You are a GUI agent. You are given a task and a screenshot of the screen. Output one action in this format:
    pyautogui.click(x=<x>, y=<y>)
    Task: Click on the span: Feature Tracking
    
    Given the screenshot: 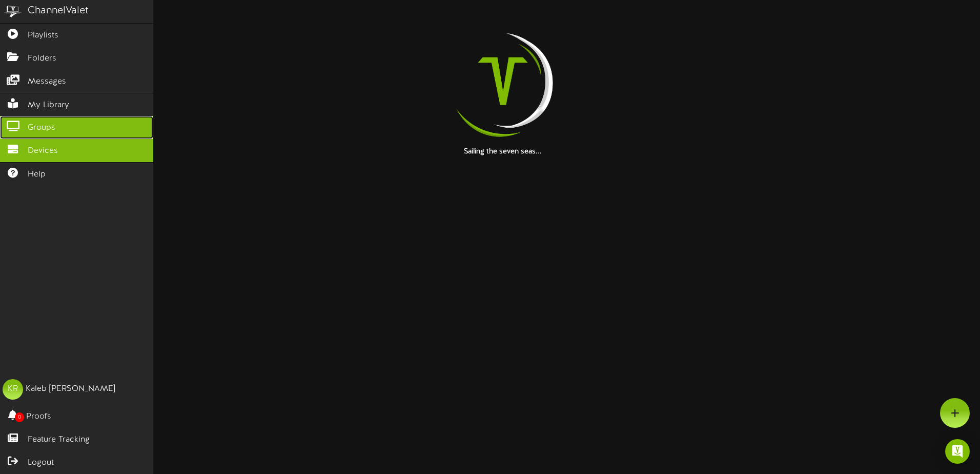 What is the action you would take?
    pyautogui.click(x=58, y=440)
    